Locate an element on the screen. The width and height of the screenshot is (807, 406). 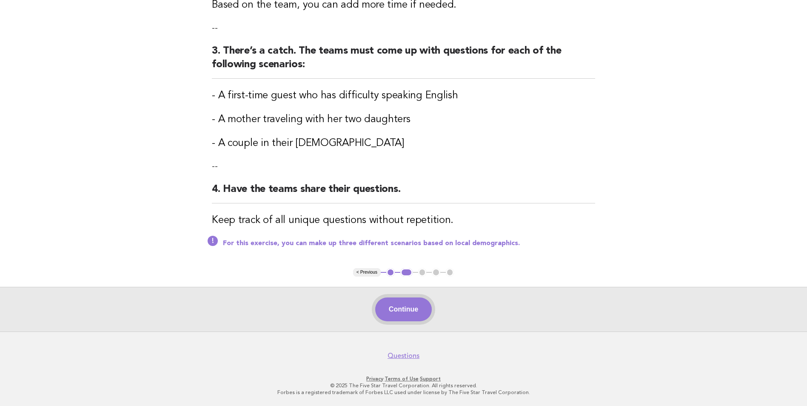
a: Support is located at coordinates (430, 379).